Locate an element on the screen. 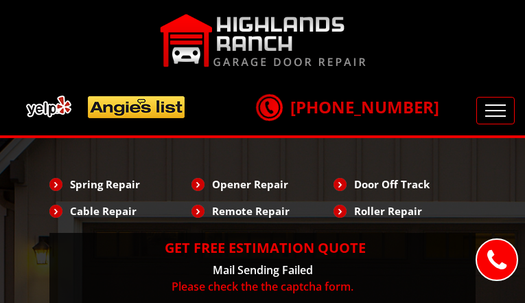 The width and height of the screenshot is (525, 303). p: Please check the the captcha form. is located at coordinates (262, 286).